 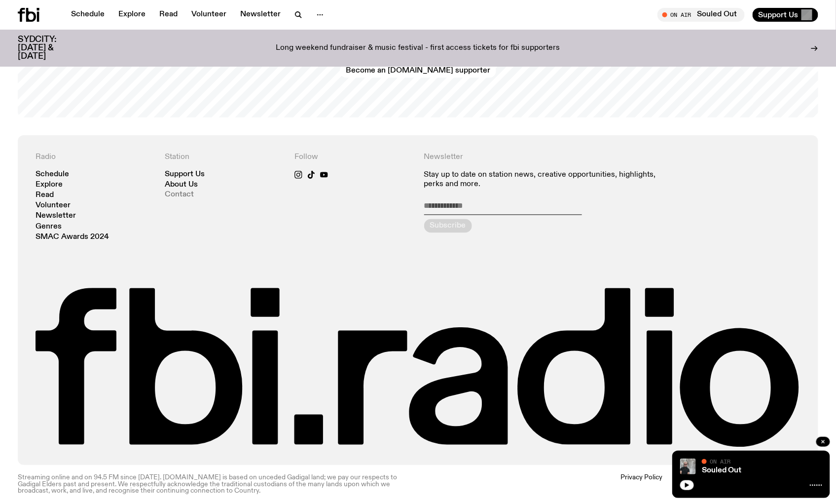 What do you see at coordinates (722, 471) in the screenshot?
I see `a: Souled Out` at bounding box center [722, 471].